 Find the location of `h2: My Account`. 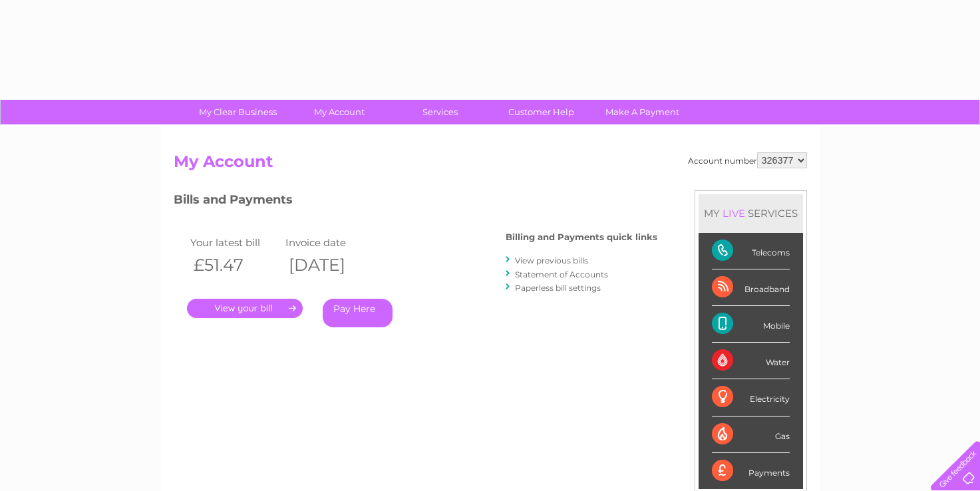

h2: My Account is located at coordinates (490, 165).